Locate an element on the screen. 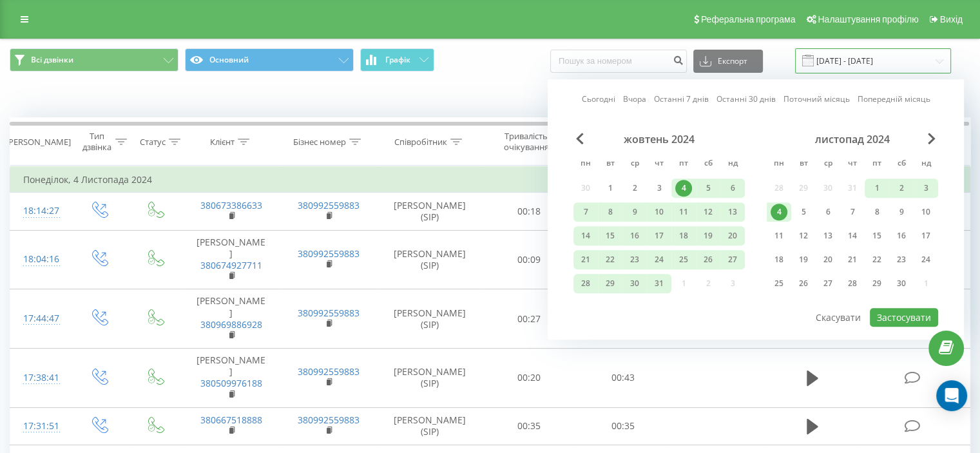  button: Всі дзвінки is located at coordinates (94, 60).